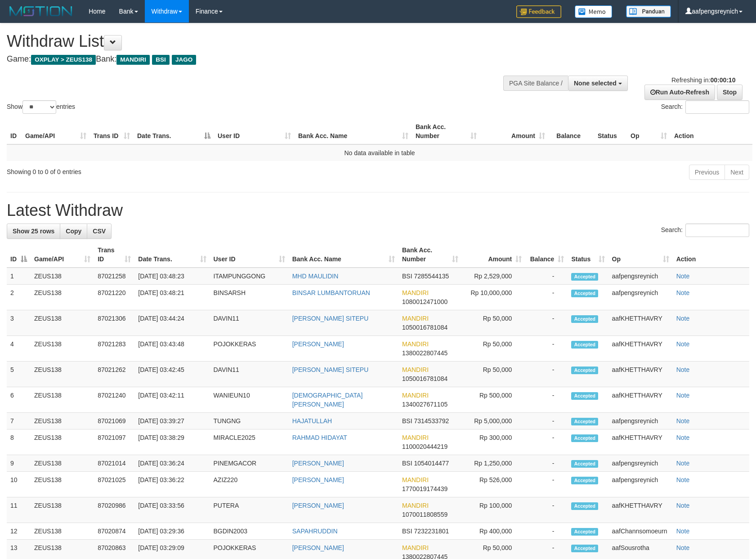 This screenshot has width=756, height=559. I want to click on h1: Latest Withdraw, so click(377, 211).